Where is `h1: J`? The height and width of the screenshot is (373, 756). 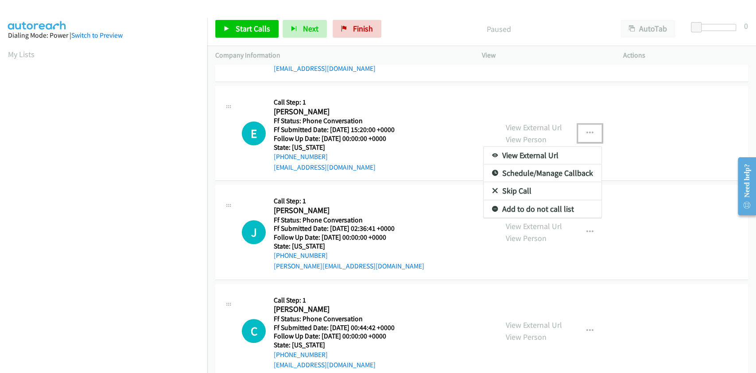
h1: J is located at coordinates (254, 232).